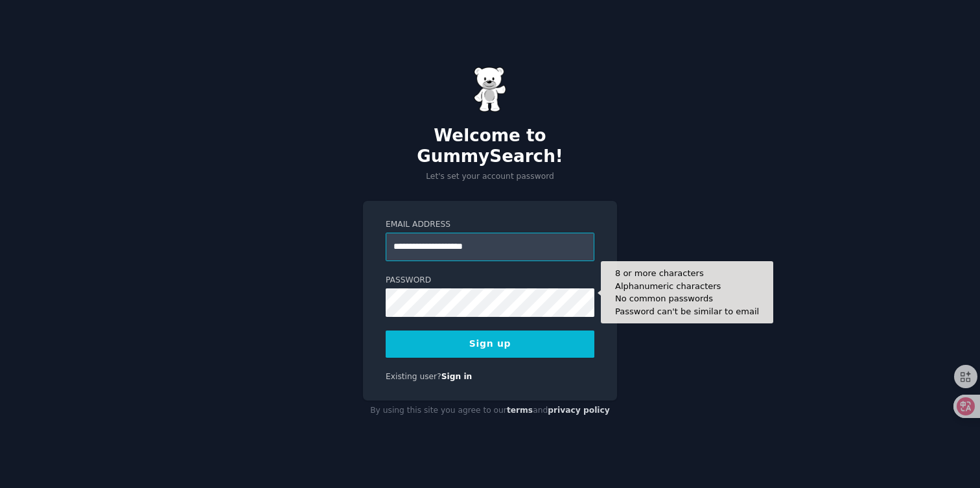  Describe the element at coordinates (579, 410) in the screenshot. I see `a: privacy policy` at that location.